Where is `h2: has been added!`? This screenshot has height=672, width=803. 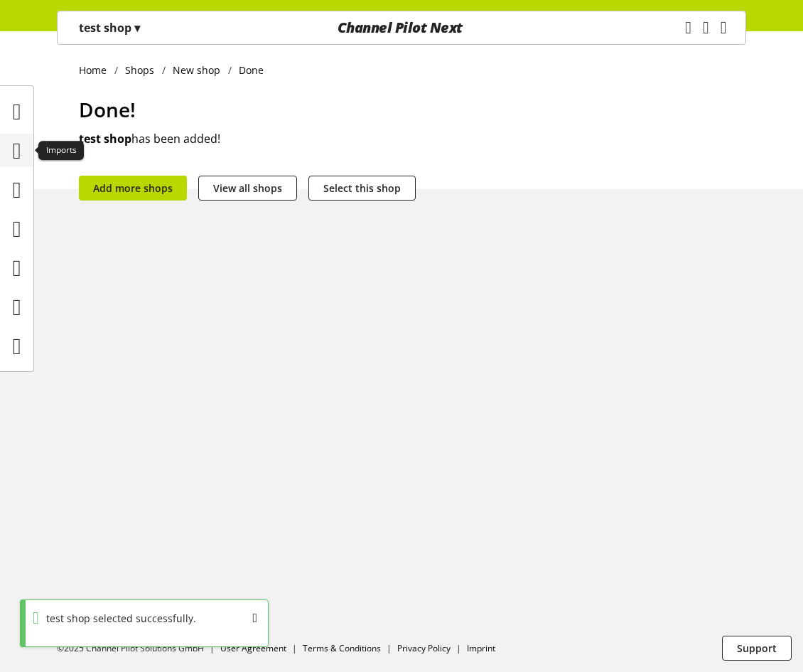 h2: has been added! is located at coordinates (412, 138).